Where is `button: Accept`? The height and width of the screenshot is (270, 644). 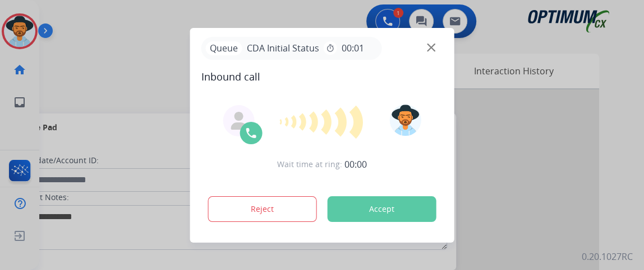
button: Accept is located at coordinates (382, 209).